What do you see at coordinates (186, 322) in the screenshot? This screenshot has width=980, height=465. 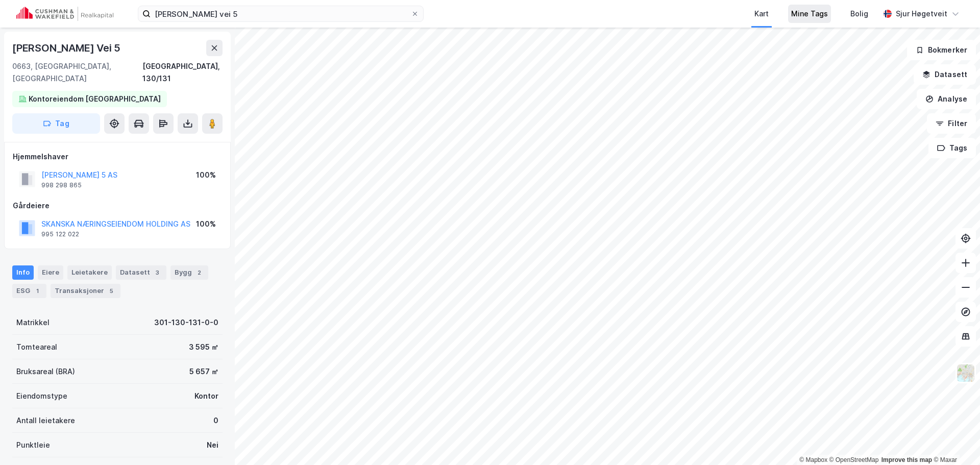 I see `div: 301-130-131-0-0` at bounding box center [186, 322].